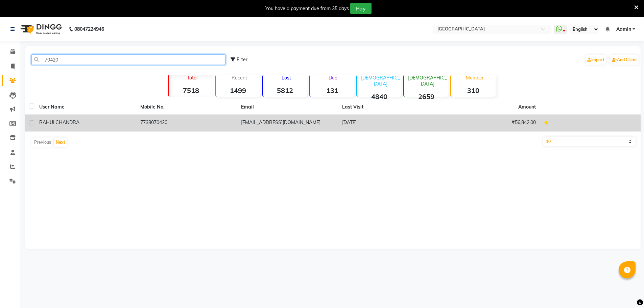  I want to click on strong: 7518, so click(191, 90).